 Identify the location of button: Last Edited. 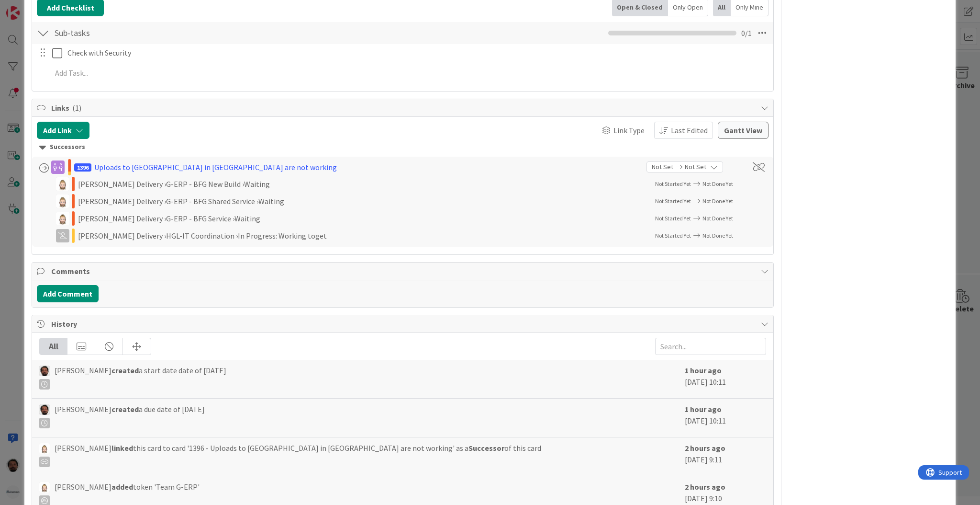
(683, 130).